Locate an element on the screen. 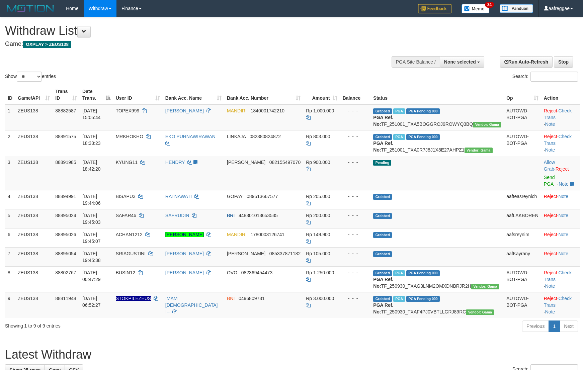 The image size is (583, 370). td: 5 is located at coordinates (10, 219).